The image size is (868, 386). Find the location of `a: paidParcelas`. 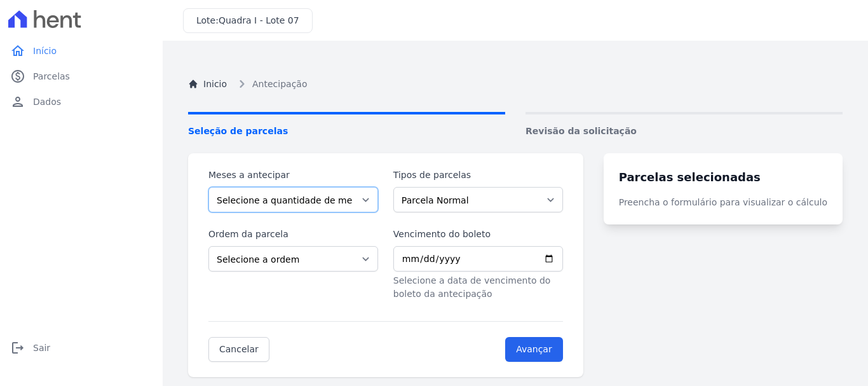

a: paidParcelas is located at coordinates (81, 76).